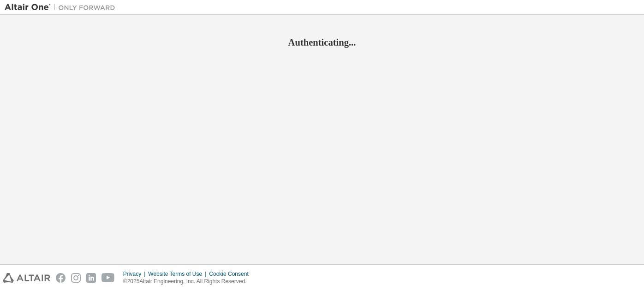 The width and height of the screenshot is (644, 291). I want to click on img: facebook.svg, so click(61, 278).